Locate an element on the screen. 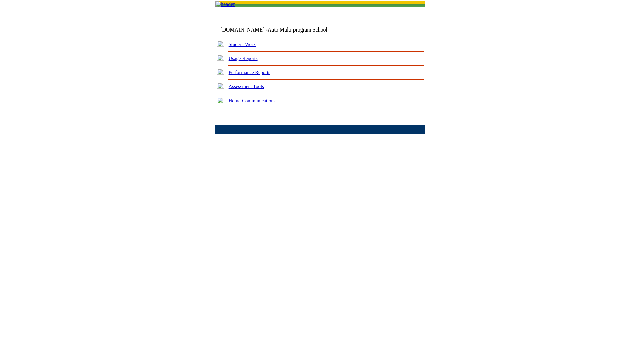 This screenshot has width=644, height=362. a: Student Work is located at coordinates (242, 44).